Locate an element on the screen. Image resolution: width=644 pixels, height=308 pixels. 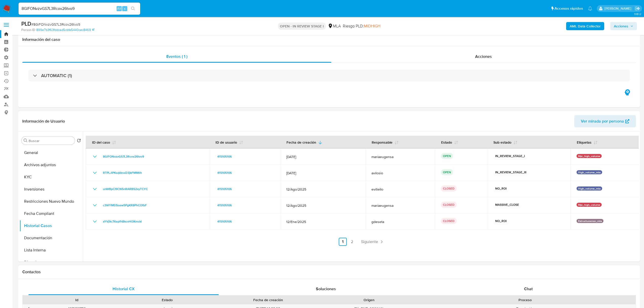
div: AUTOMATIC (1) is located at coordinates (329, 75).